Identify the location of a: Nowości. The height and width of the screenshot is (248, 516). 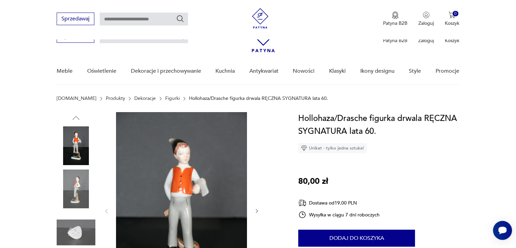
(304, 71).